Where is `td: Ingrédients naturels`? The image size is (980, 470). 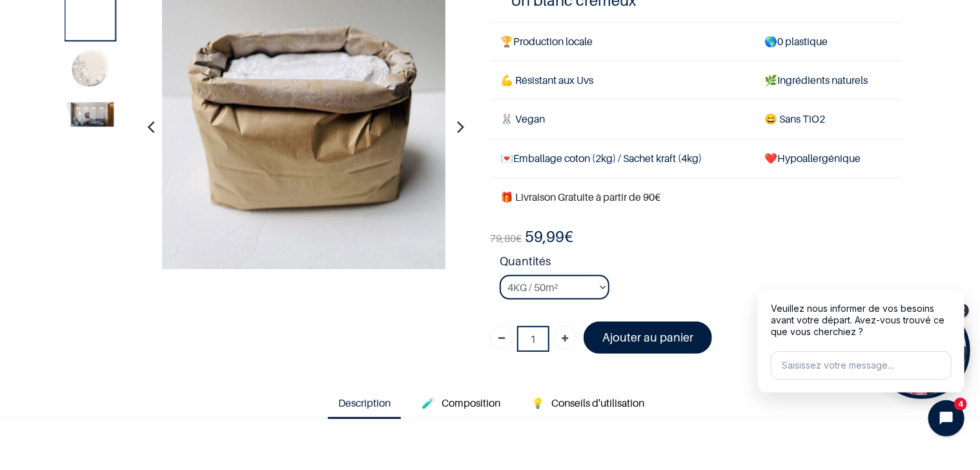 td: Ingrédients naturels is located at coordinates (828, 81).